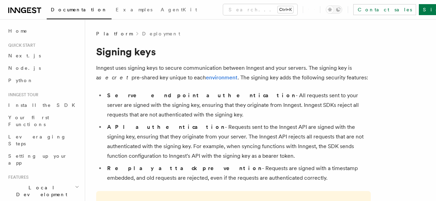 The width and height of the screenshot is (436, 201). I want to click on span: Next.js, so click(24, 56).